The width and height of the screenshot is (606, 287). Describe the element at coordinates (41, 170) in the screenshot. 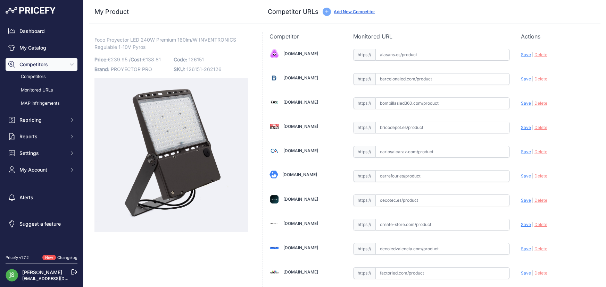

I see `button: My Account` at that location.